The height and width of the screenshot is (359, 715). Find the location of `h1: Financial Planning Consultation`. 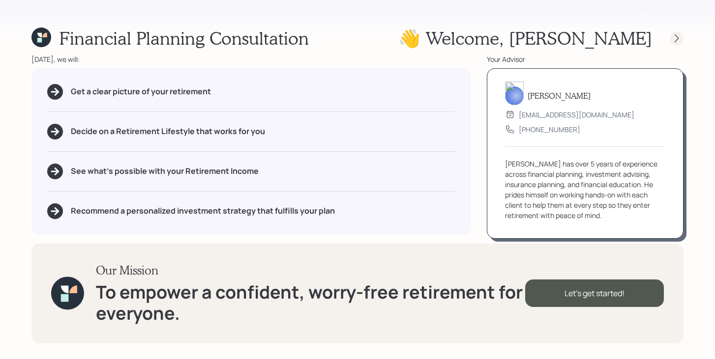

h1: Financial Planning Consultation is located at coordinates (184, 38).